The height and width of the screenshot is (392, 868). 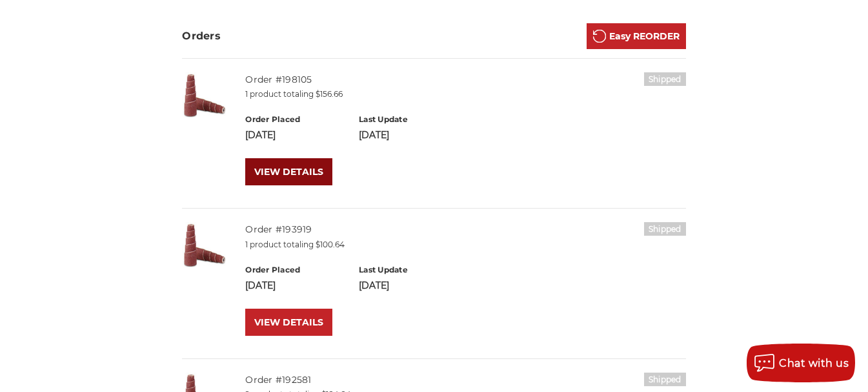 I want to click on a: Order #193919, so click(x=278, y=229).